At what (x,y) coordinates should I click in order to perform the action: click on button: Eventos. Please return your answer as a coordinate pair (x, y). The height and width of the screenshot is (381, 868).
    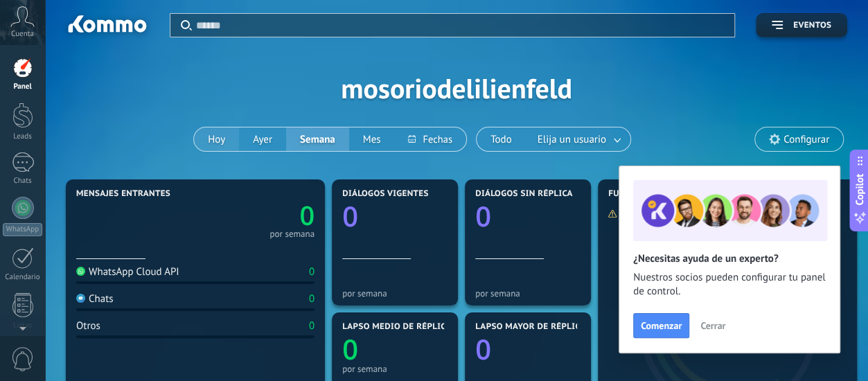
    Looking at the image, I should click on (802, 25).